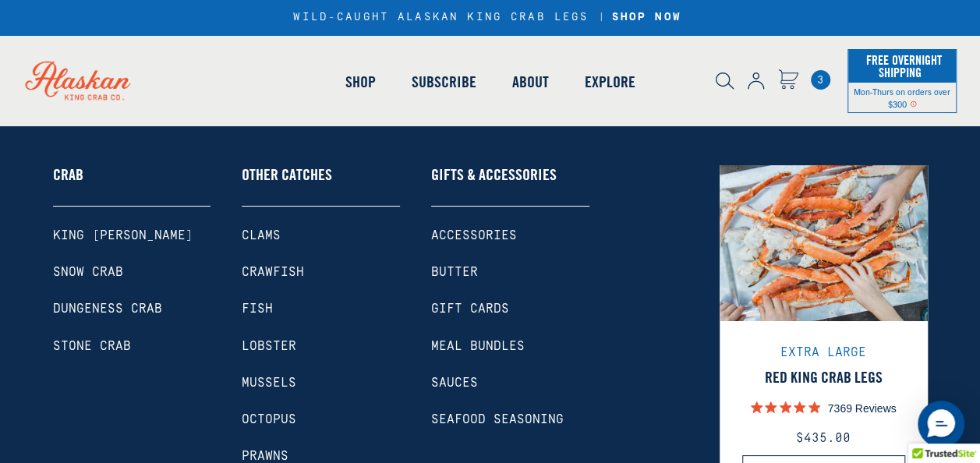 The image size is (980, 463). What do you see at coordinates (912, 103) in the screenshot?
I see `span: Shipping Notice Icon` at bounding box center [912, 103].